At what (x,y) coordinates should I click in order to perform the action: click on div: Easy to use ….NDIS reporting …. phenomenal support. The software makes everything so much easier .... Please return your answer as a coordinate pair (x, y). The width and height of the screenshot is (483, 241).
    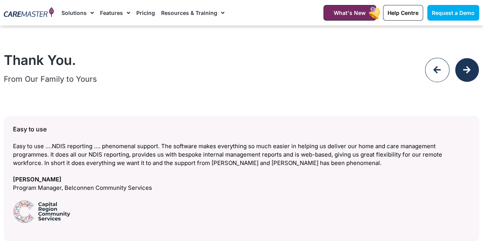
    Looking at the image, I should click on (241, 146).